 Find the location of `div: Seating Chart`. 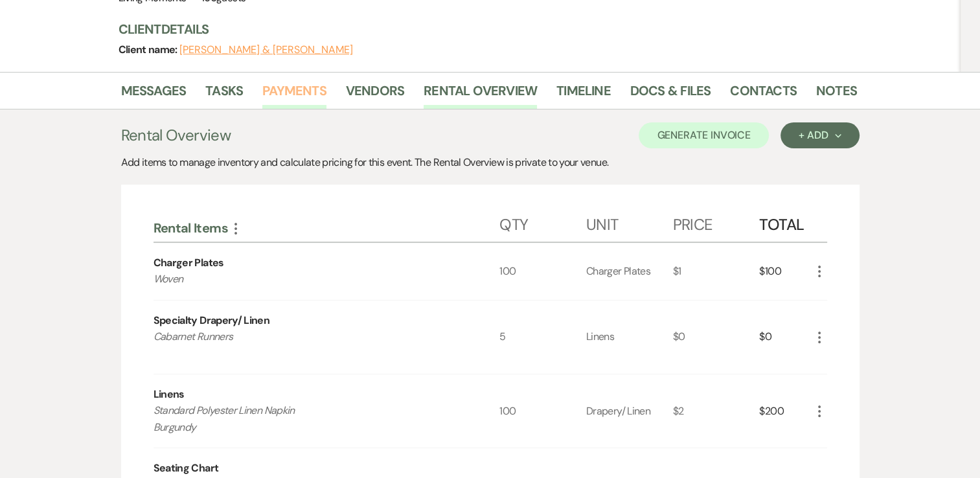

div: Seating Chart is located at coordinates (186, 468).